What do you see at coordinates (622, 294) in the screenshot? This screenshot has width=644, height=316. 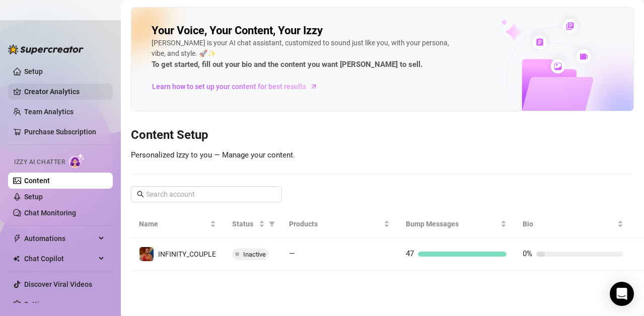 I see `div: Open Intercom Messenger` at bounding box center [622, 294].